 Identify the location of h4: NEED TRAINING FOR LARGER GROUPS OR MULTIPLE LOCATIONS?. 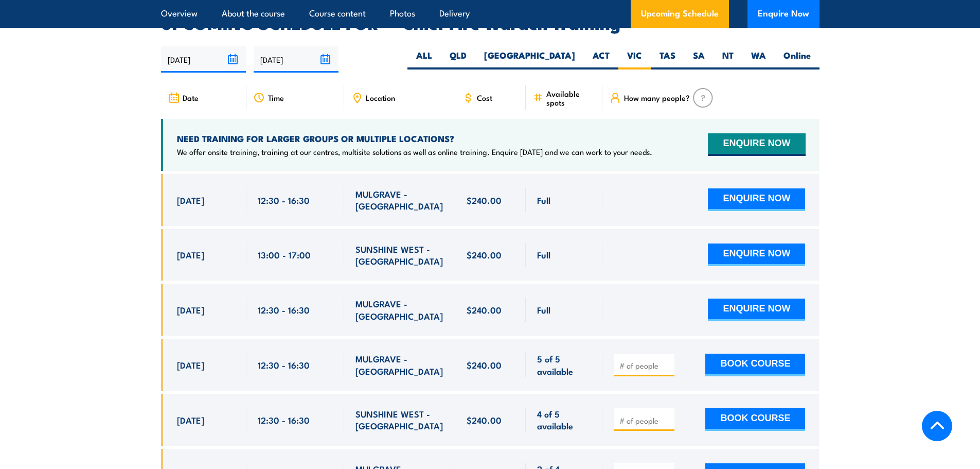
(414, 139).